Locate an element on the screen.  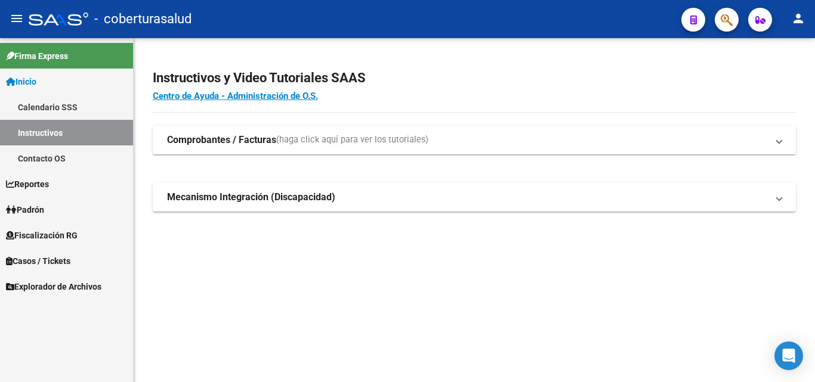
div: Open Intercom Messenger is located at coordinates (789, 356).